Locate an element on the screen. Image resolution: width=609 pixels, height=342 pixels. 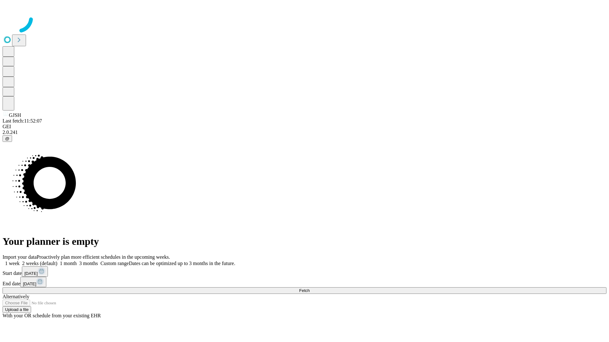
span: With your OR schedule from your existing EHR is located at coordinates (52, 316).